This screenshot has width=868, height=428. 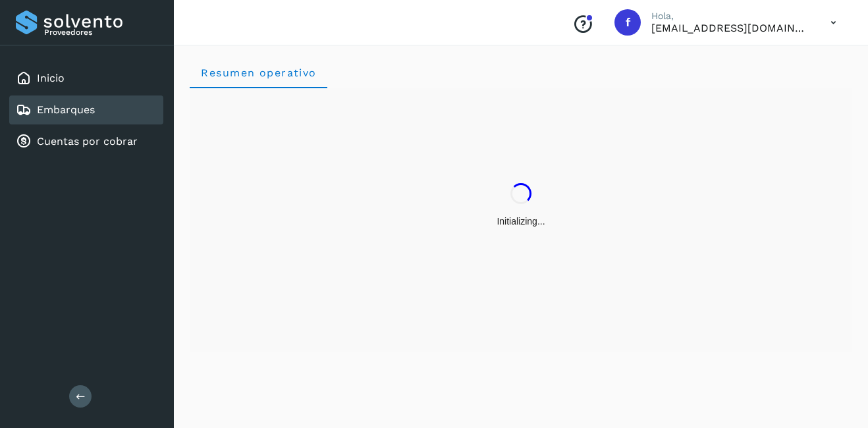 I want to click on p: Hola,, so click(x=731, y=16).